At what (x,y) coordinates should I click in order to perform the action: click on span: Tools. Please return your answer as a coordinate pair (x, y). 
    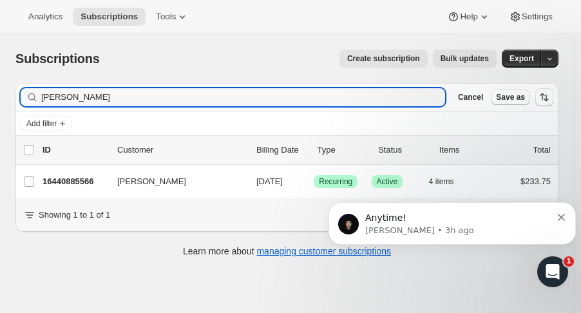
    Looking at the image, I should click on (166, 17).